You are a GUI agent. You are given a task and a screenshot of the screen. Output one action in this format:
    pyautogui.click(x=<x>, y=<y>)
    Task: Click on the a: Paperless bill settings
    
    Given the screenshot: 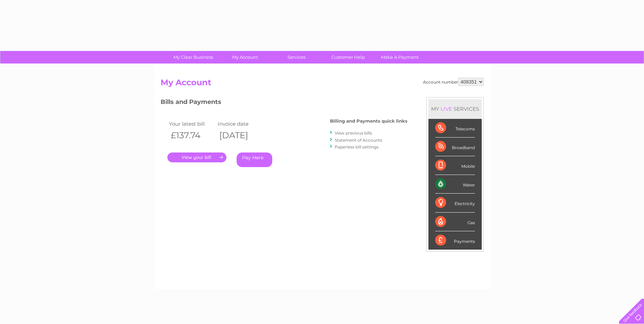 What is the action you would take?
    pyautogui.click(x=356, y=147)
    